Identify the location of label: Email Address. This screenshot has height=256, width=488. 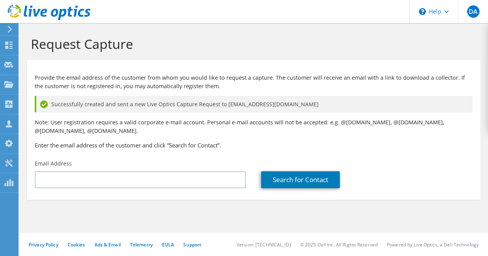
(53, 164).